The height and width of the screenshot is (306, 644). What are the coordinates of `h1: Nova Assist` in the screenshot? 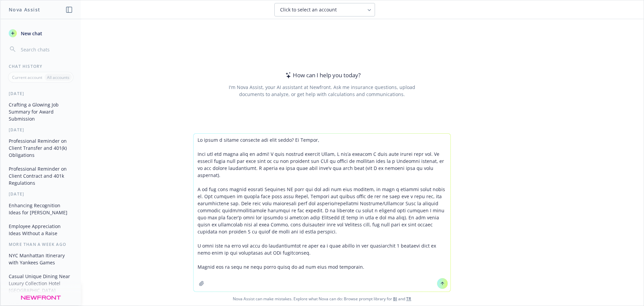 It's located at (24, 9).